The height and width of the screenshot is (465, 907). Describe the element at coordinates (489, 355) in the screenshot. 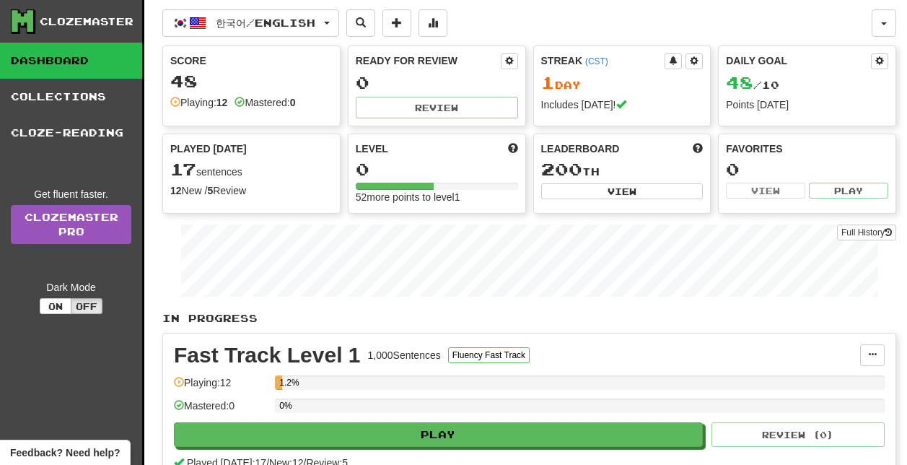

I see `button: Fluency Fast Track` at that location.